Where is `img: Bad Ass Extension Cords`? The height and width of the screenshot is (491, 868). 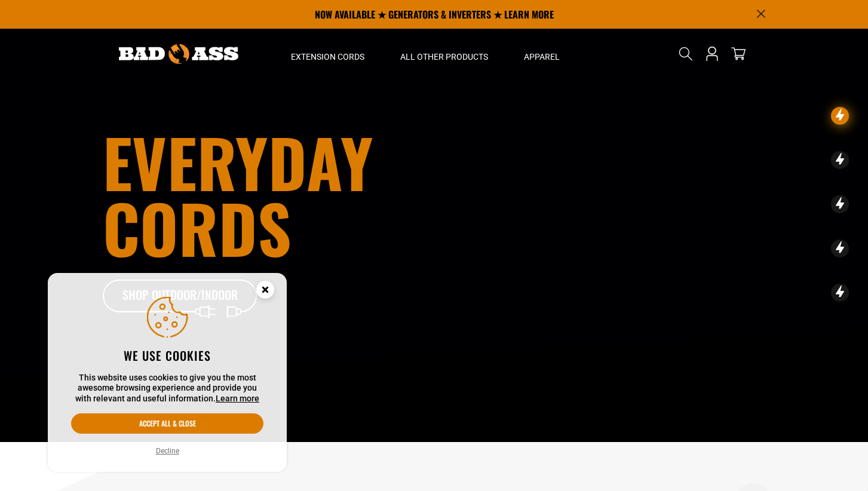
img: Bad Ass Extension Cords is located at coordinates (178, 54).